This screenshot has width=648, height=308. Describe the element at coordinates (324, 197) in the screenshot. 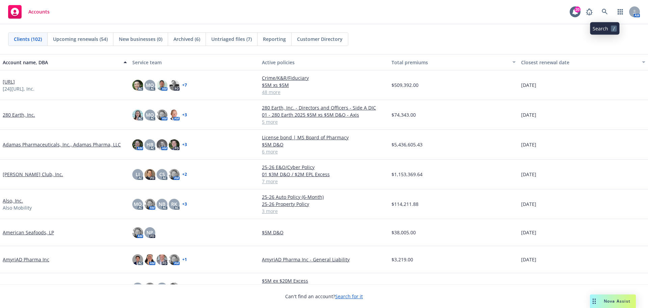

I see `a: 25-26 Auto Policy (6-Month)` at that location.